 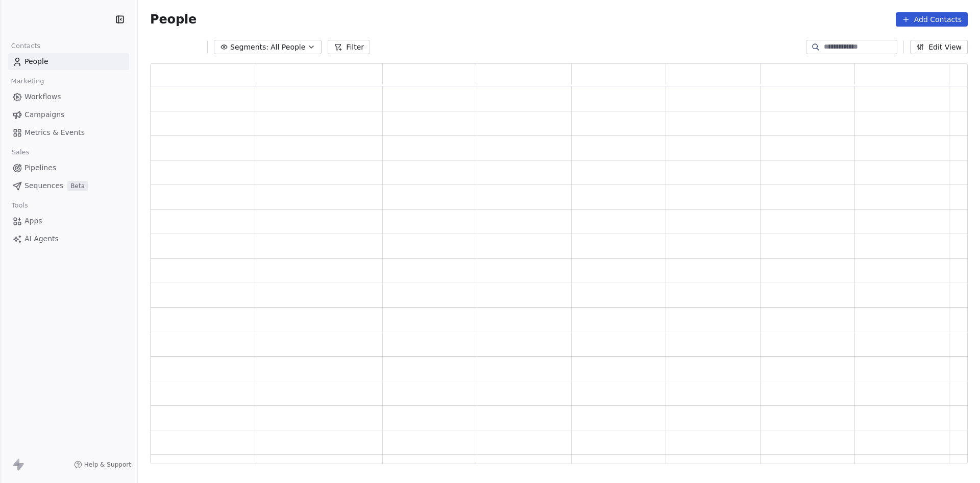 I want to click on a: Metrics & Events, so click(x=68, y=132).